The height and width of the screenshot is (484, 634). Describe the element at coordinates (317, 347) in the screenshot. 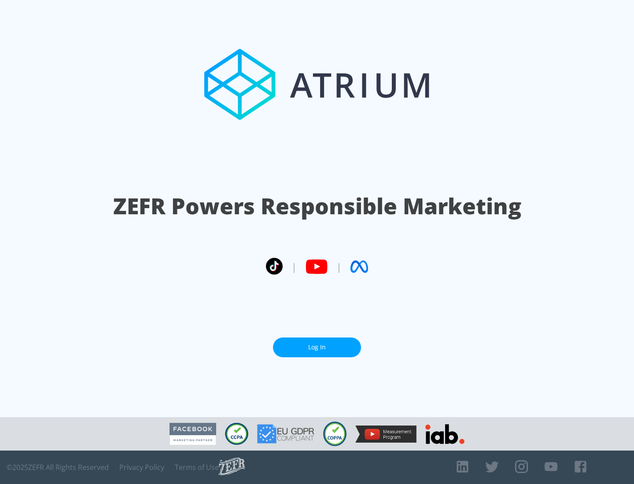

I see `a: Log In` at that location.